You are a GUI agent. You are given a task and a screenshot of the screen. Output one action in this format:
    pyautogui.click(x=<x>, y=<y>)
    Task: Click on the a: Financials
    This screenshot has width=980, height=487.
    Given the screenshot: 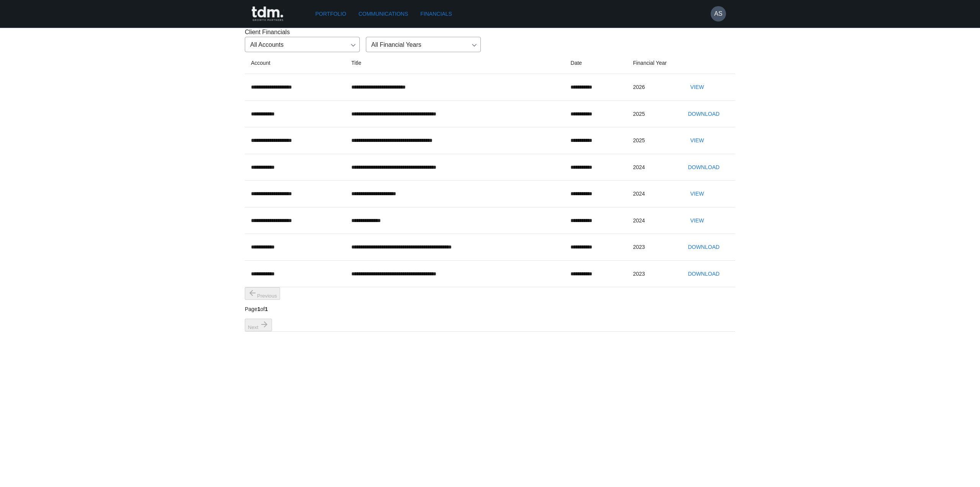 What is the action you would take?
    pyautogui.click(x=436, y=14)
    